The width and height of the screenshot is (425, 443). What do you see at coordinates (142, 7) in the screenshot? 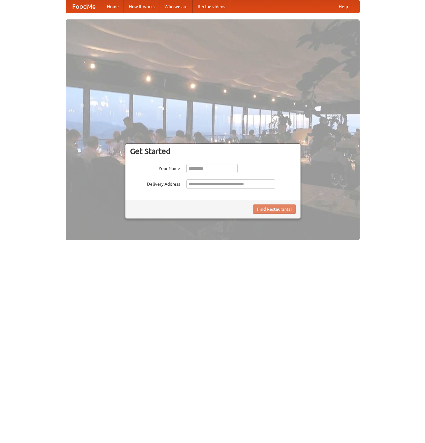
I see `a: How it works` at bounding box center [142, 7].